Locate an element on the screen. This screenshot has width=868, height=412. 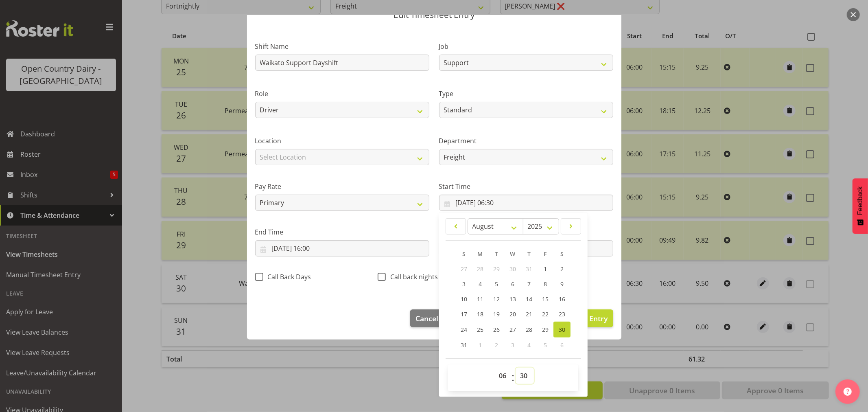
a: 6 is located at coordinates (513, 284).